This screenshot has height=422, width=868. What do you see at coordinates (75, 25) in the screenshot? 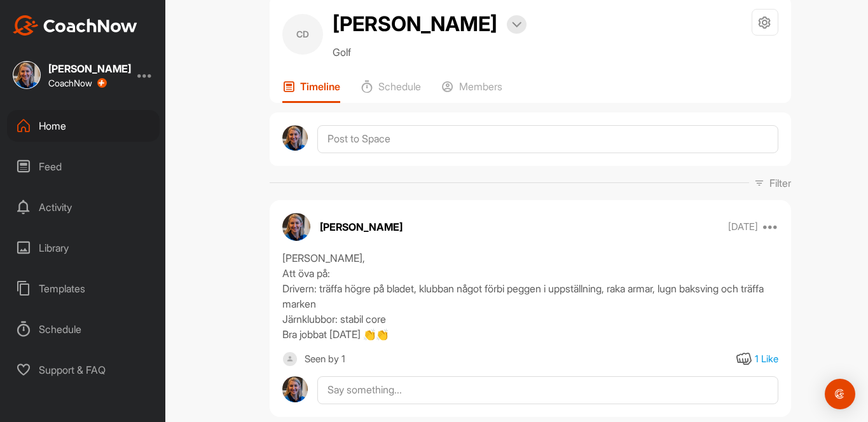
I see `img: CoachNow` at bounding box center [75, 25].